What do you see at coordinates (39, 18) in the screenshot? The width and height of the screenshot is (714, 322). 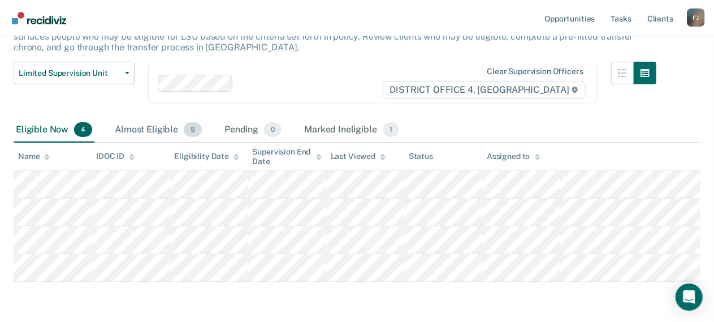 I see `img: Recidiviz` at bounding box center [39, 18].